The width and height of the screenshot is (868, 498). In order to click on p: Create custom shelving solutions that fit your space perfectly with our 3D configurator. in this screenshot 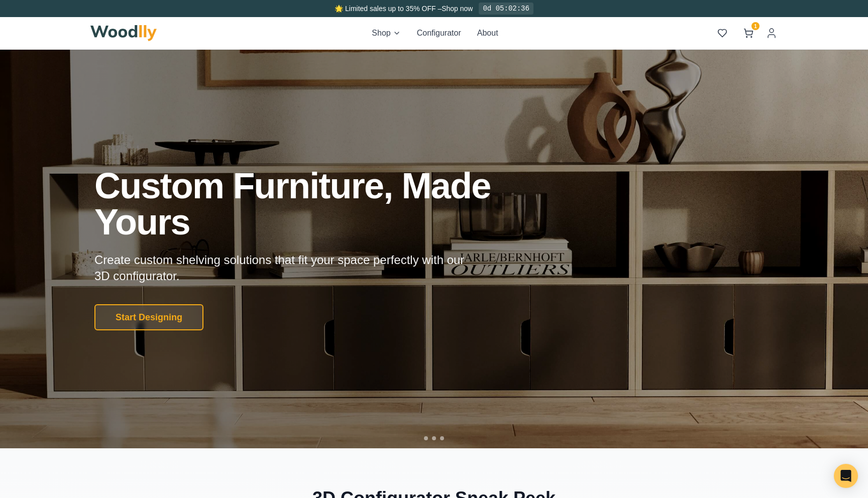, I will do `click(287, 268)`.